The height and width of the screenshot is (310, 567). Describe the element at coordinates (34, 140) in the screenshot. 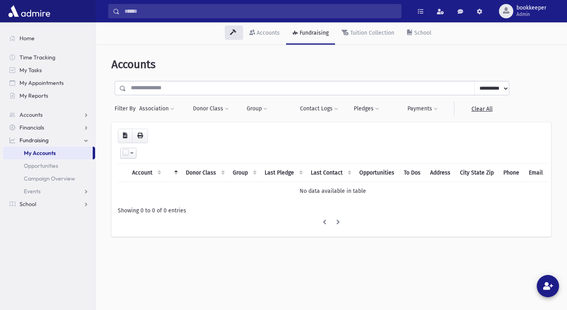

I see `span: Fundraising` at that location.